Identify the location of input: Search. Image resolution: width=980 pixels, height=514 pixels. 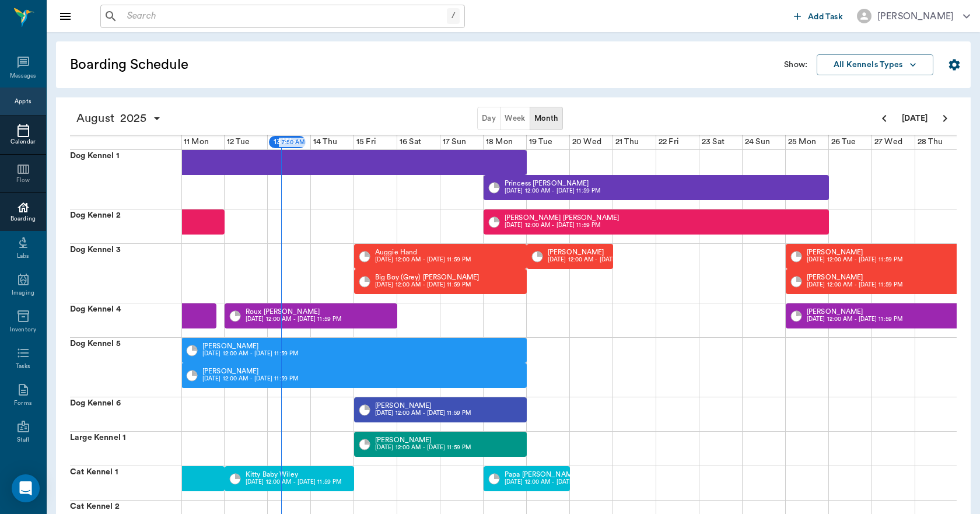
(285, 16).